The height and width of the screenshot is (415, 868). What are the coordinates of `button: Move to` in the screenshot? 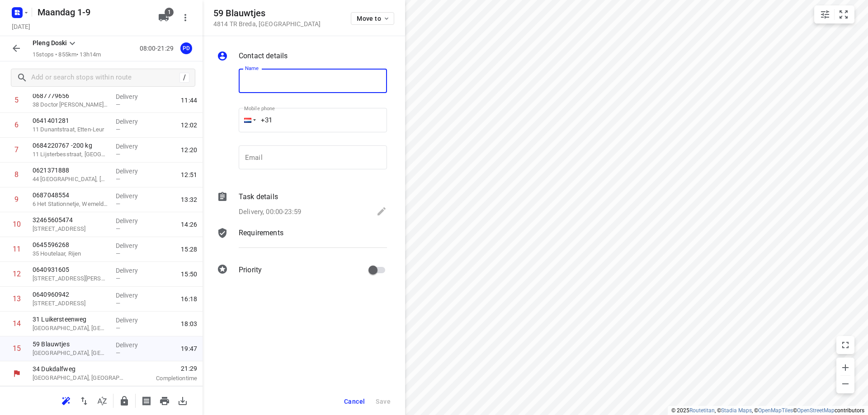 It's located at (372, 18).